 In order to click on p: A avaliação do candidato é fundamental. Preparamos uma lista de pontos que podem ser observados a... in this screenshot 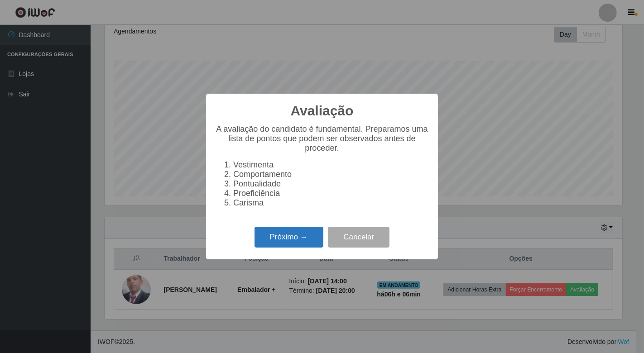, I will do `click(322, 138)`.